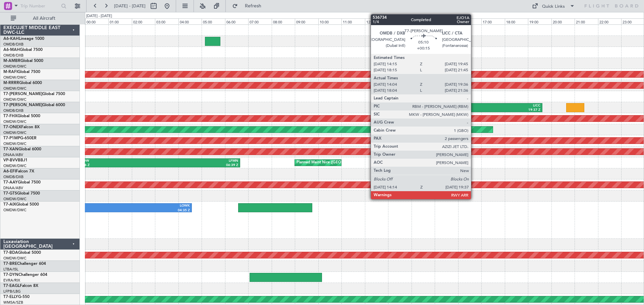  Describe the element at coordinates (330, 22) in the screenshot. I see `div: 10:00` at that location.